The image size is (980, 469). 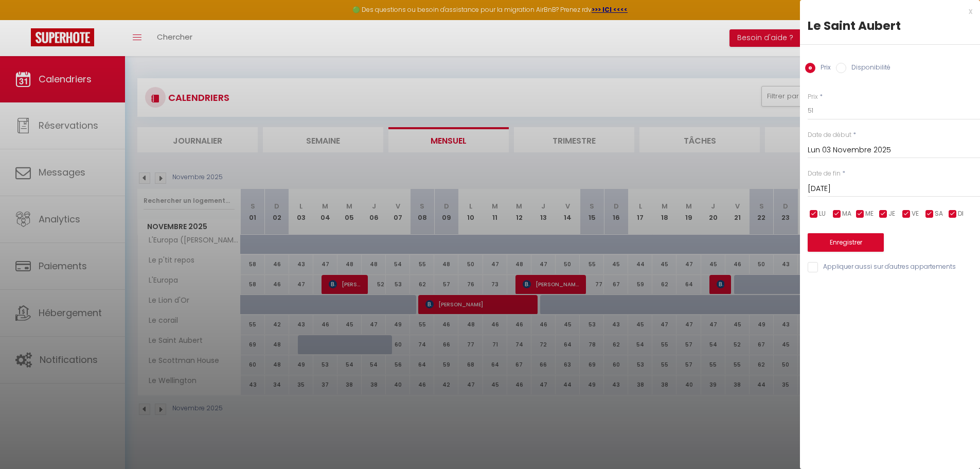 I want to click on button: Enregistrer, so click(x=845, y=243).